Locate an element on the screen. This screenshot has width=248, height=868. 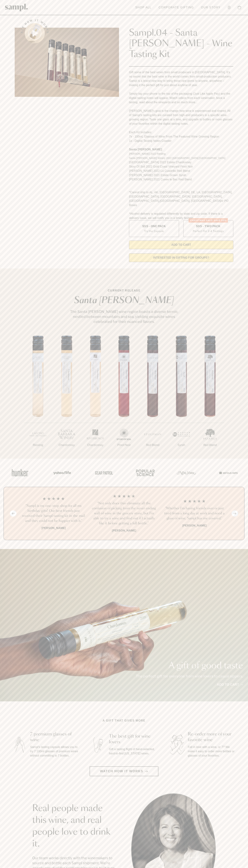
h3: 7 premium glasses of wine is located at coordinates (54, 737).